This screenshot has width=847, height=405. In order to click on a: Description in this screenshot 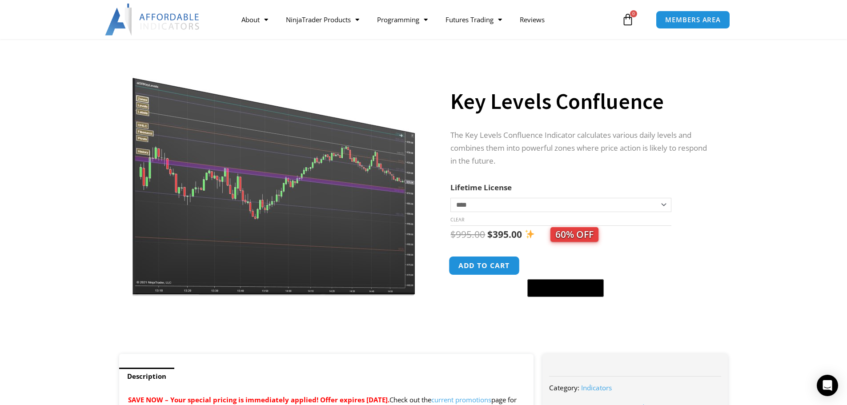, I will do `click(147, 376)`.